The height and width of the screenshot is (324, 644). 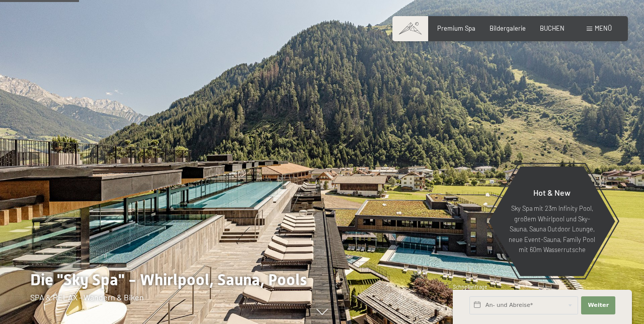 I want to click on span: Bildergalerie, so click(x=508, y=28).